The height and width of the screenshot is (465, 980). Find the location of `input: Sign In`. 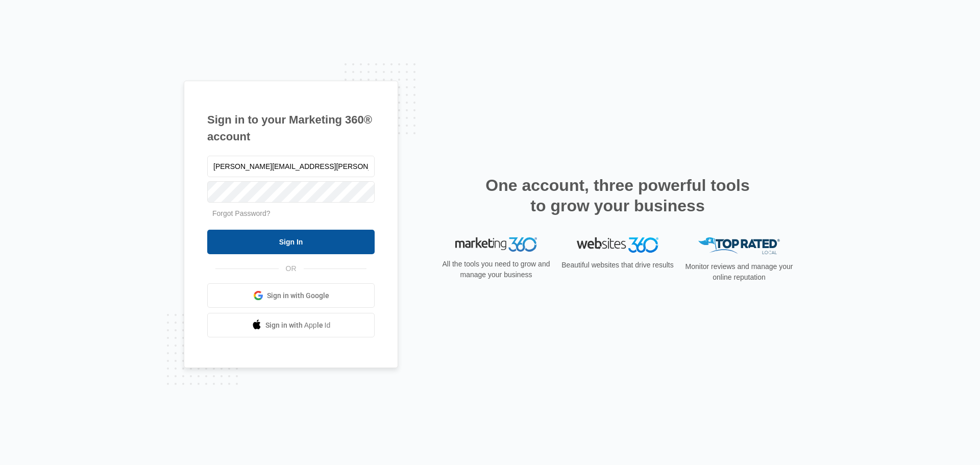

input: Sign In is located at coordinates (291, 242).